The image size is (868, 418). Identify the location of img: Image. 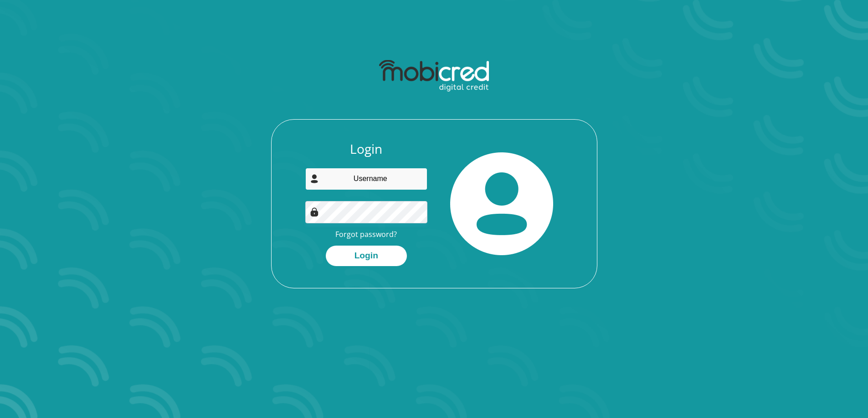
(314, 212).